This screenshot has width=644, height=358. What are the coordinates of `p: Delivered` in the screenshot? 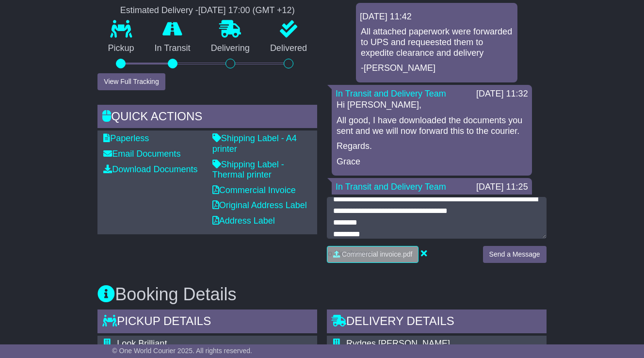 It's located at (288, 48).